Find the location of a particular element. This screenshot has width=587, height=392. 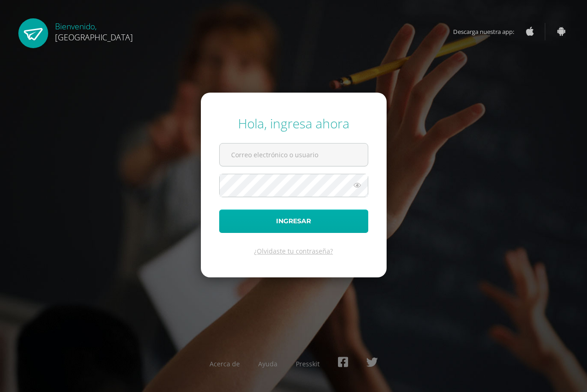

a: ¿Olvidaste tu contraseña? is located at coordinates (294, 251).